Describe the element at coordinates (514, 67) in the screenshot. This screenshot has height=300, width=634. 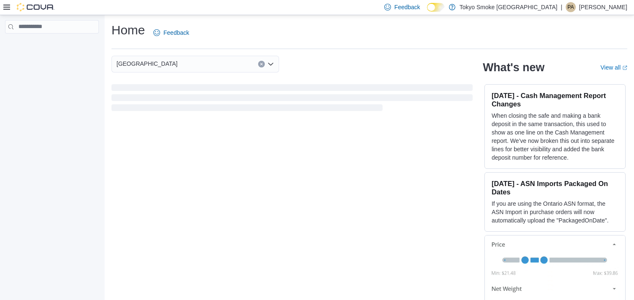
I see `h2: What's new` at that location.